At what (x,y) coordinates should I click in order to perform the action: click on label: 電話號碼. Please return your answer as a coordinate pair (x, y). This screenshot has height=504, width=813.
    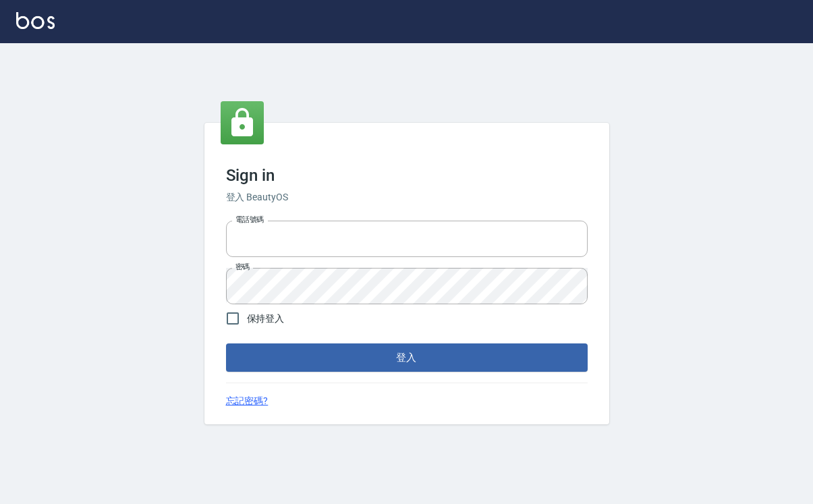
    Looking at the image, I should click on (249, 219).